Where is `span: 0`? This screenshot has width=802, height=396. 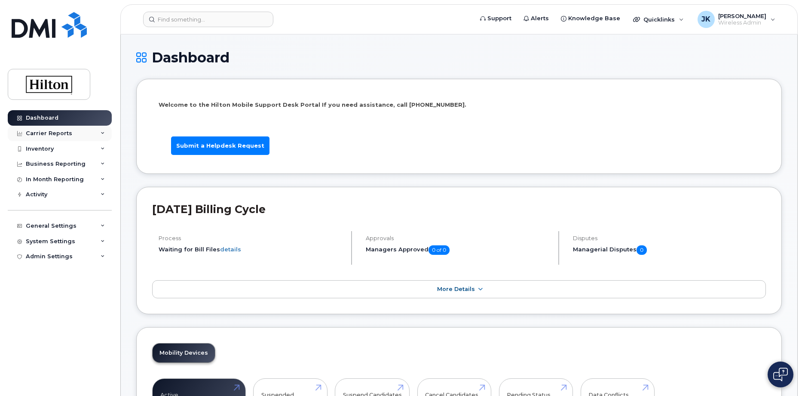
span: 0 is located at coordinates (642, 250).